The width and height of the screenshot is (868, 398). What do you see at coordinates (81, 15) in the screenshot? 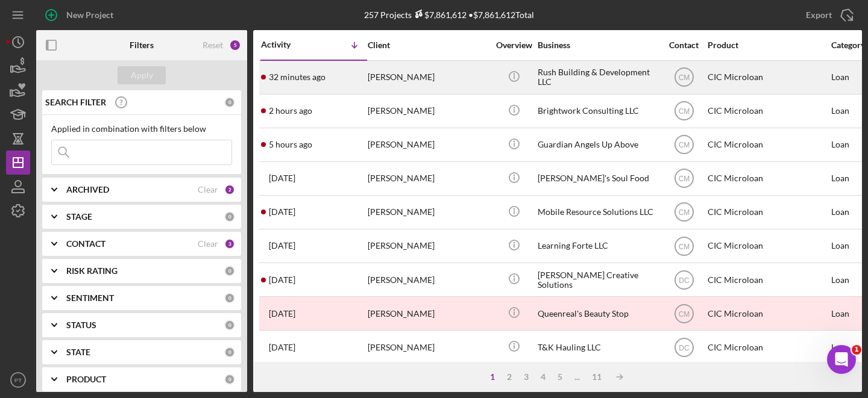
I see `button: New Project` at bounding box center [81, 15].